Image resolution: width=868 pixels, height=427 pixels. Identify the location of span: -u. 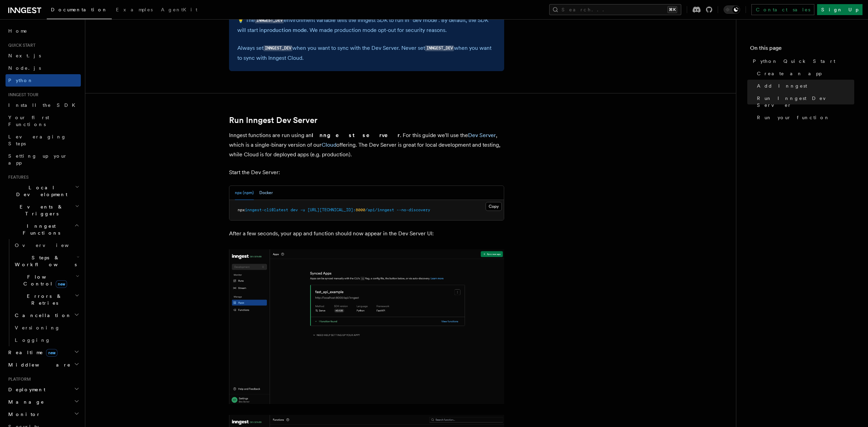
(303, 210).